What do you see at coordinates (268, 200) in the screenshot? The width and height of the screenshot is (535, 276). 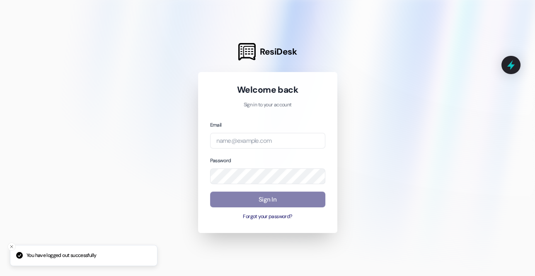 I see `button: Sign In` at bounding box center [268, 200].